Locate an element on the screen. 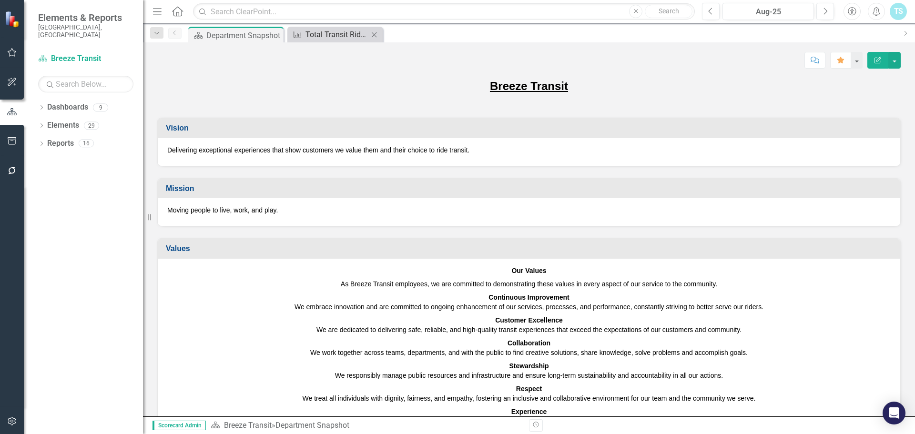  strong: Our Values is located at coordinates (528, 271).